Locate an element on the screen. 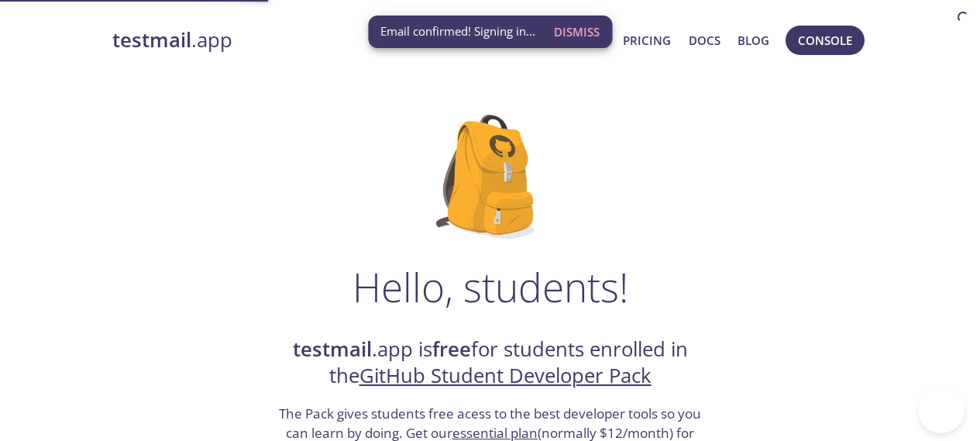 This screenshot has width=980, height=441. a: Docs is located at coordinates (705, 40).